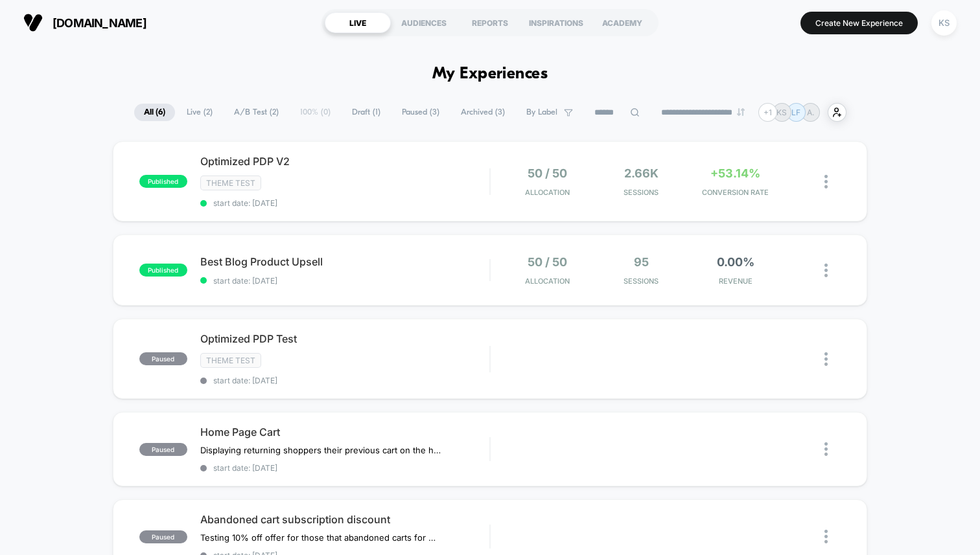 The width and height of the screenshot is (980, 555). I want to click on span: Optimized PDP Test, so click(345, 339).